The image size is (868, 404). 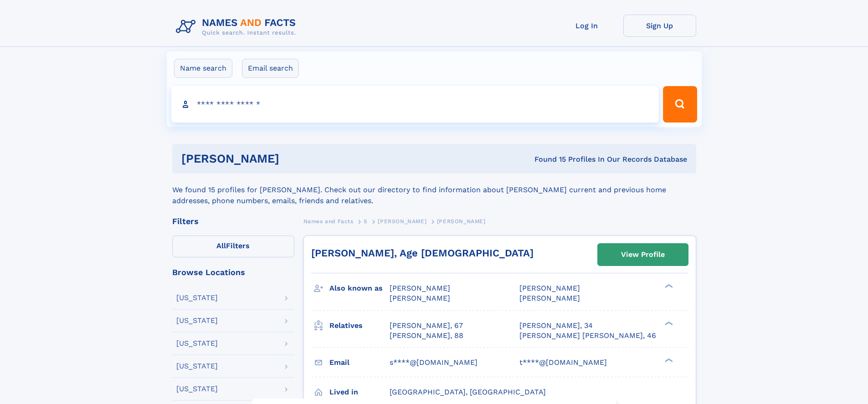 I want to click on div: Browse Locations, so click(x=233, y=272).